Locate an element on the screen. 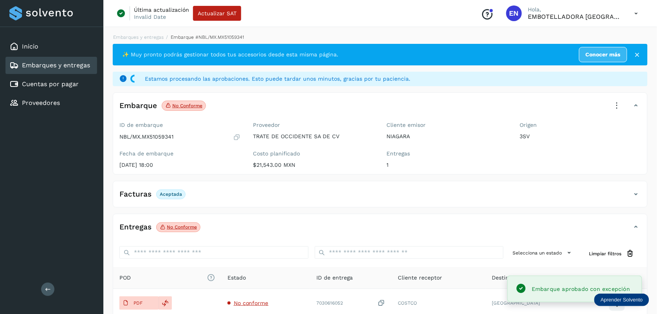  div: FacturasAceptada is located at coordinates (380, 197).